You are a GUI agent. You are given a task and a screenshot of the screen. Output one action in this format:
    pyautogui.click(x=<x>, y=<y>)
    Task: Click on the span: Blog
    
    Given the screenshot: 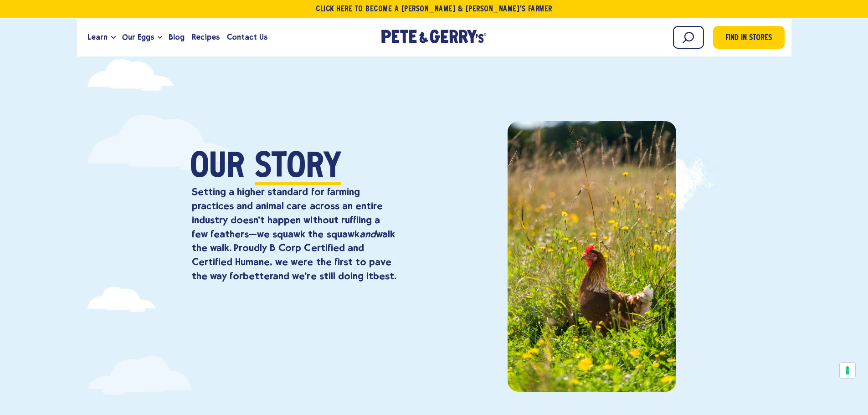 What is the action you would take?
    pyautogui.click(x=176, y=37)
    